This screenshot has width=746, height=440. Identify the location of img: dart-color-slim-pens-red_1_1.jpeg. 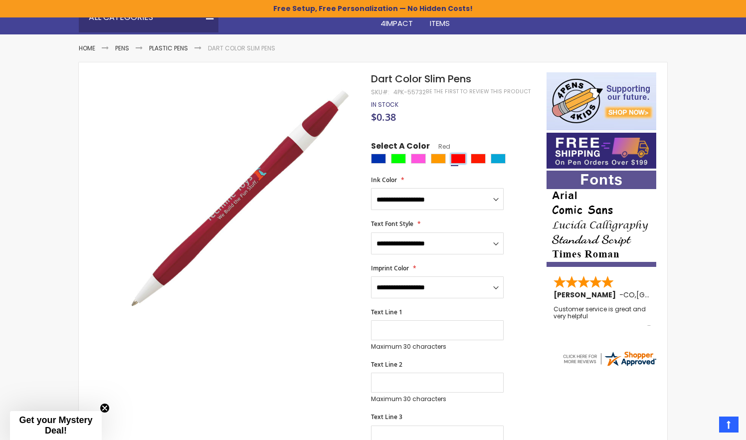
(243, 200).